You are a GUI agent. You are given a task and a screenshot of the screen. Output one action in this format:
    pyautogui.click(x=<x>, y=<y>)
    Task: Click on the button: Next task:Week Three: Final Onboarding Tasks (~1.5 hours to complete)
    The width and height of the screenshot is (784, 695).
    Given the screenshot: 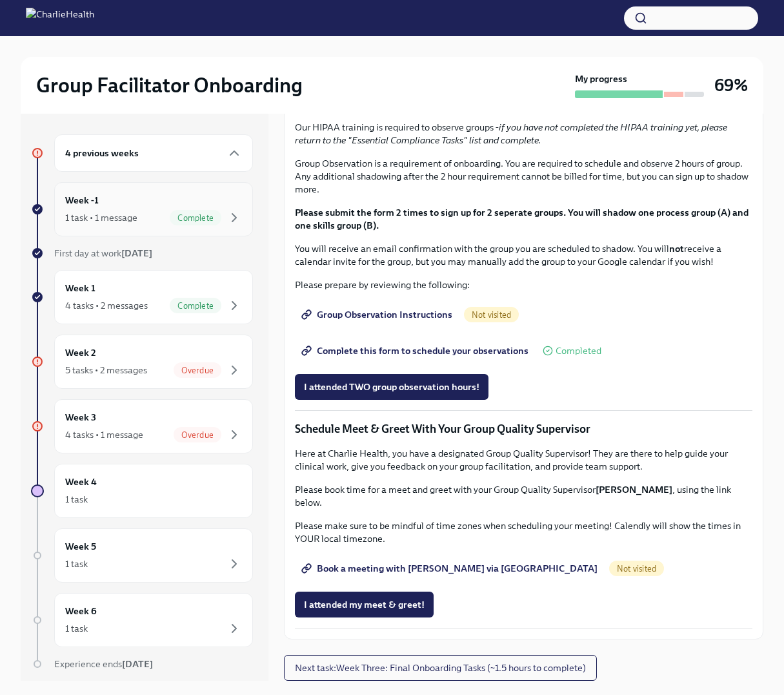 What is the action you would take?
    pyautogui.click(x=440, y=667)
    